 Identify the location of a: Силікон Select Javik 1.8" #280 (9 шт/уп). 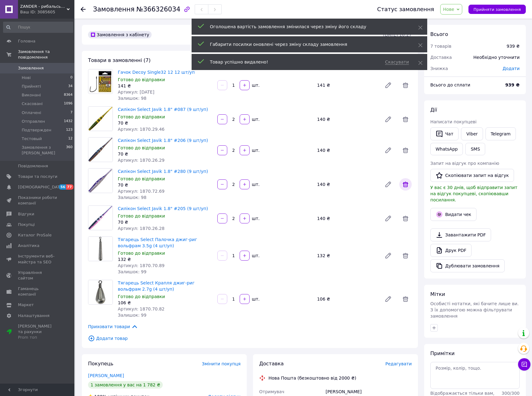
(163, 171).